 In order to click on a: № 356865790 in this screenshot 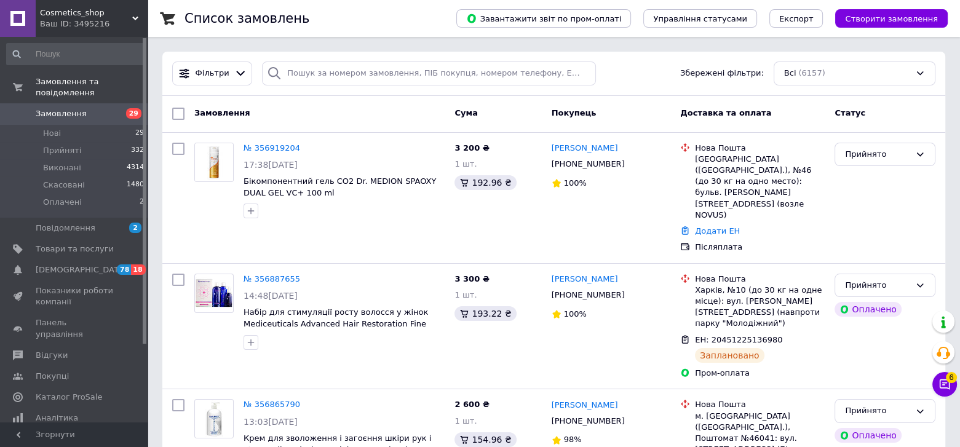, I will do `click(272, 404)`.